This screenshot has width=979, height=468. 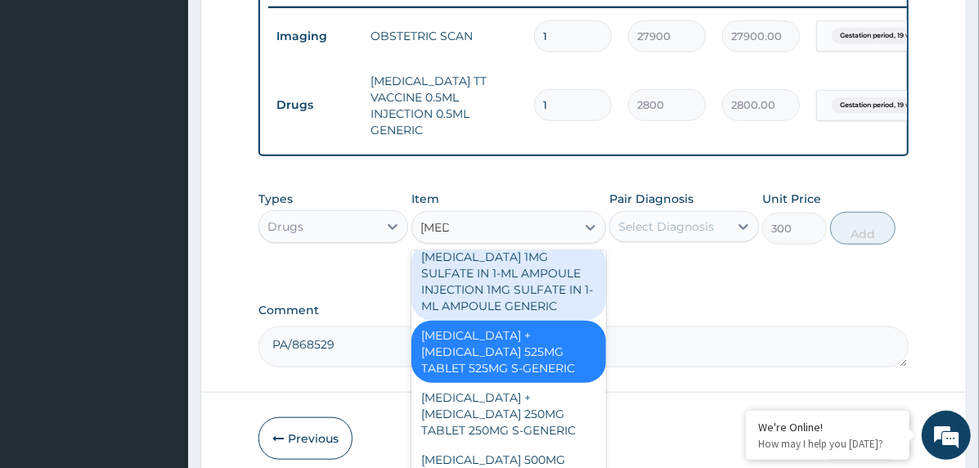 What do you see at coordinates (863, 228) in the screenshot?
I see `button: Add` at bounding box center [863, 228].